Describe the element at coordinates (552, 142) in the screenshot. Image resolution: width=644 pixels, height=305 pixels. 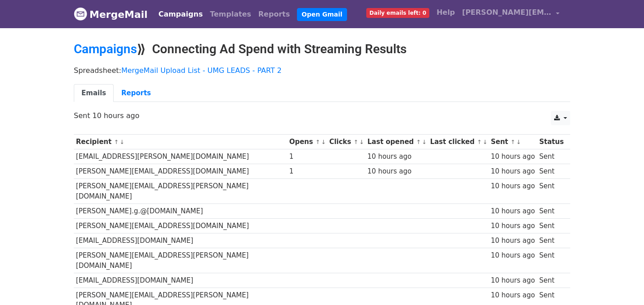
I see `th: Status` at that location.